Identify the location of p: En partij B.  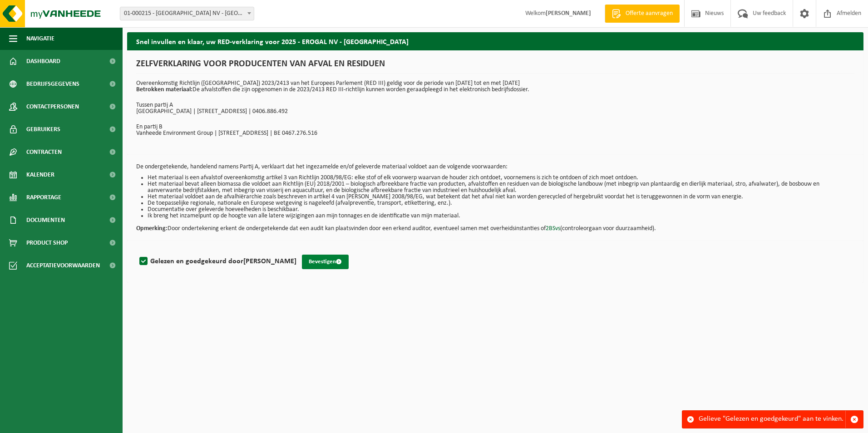
(496, 127).